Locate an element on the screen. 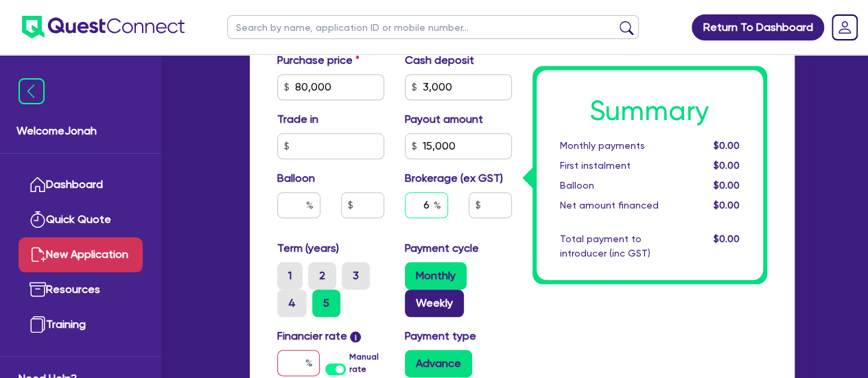  label: Weekly is located at coordinates (434, 304).